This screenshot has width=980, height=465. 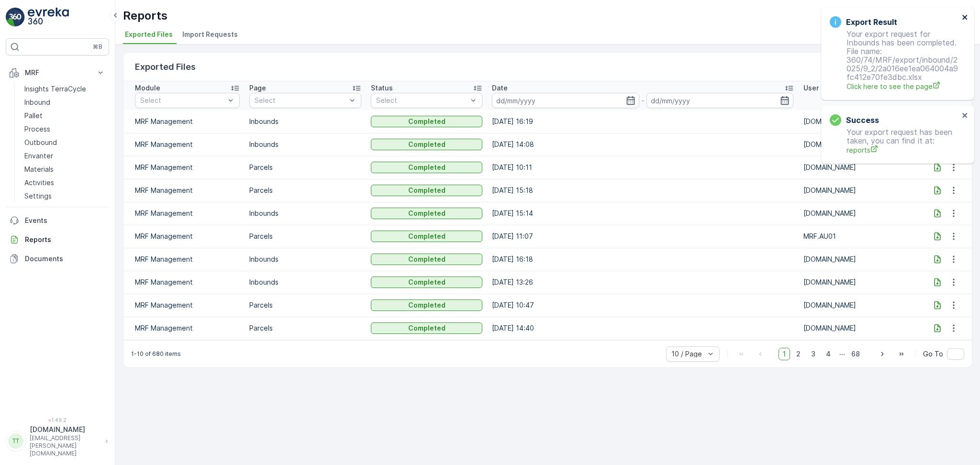 I want to click on p: User, so click(x=811, y=88).